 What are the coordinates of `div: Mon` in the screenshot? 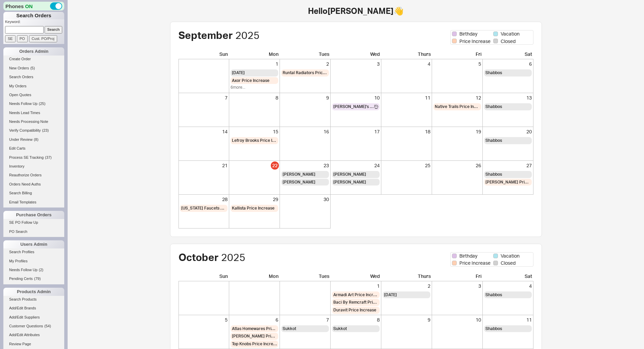 It's located at (255, 55).